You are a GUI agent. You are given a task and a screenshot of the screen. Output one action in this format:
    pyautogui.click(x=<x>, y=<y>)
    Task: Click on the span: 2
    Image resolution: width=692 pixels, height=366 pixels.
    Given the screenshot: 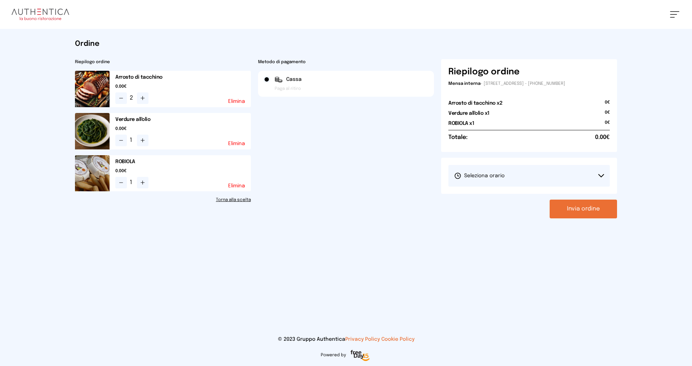 What is the action you would take?
    pyautogui.click(x=132, y=98)
    